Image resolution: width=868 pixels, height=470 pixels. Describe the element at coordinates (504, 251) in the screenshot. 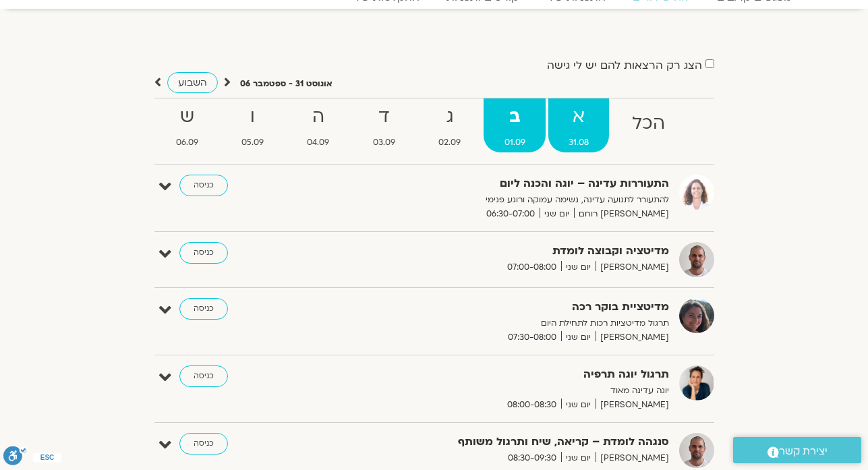

I see `strong: מדיטציה וקבוצה לומדת` at that location.